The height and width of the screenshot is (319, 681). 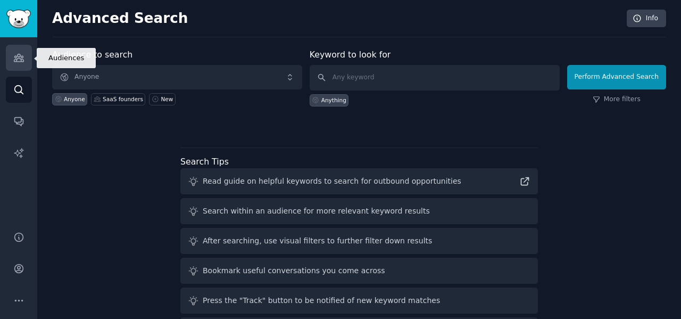 I want to click on button: Perform Advanced Search, so click(x=617, y=77).